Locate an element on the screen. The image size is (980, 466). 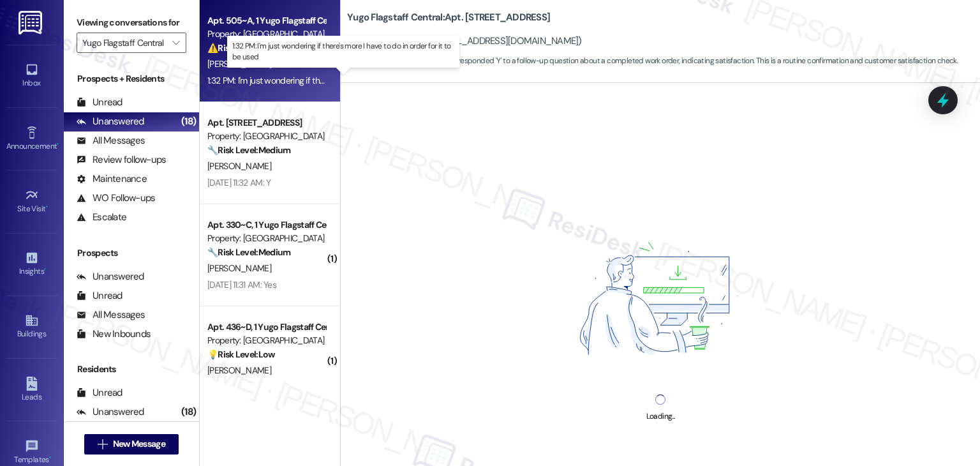
div: Prospects is located at coordinates (132, 252).